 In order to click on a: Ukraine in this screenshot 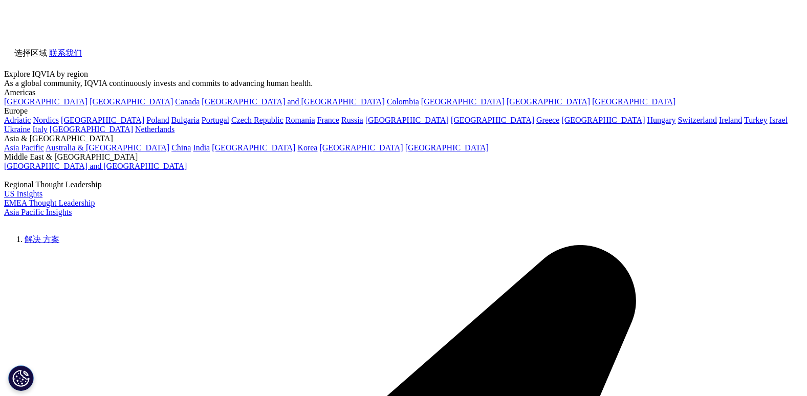, I will do `click(17, 129)`.